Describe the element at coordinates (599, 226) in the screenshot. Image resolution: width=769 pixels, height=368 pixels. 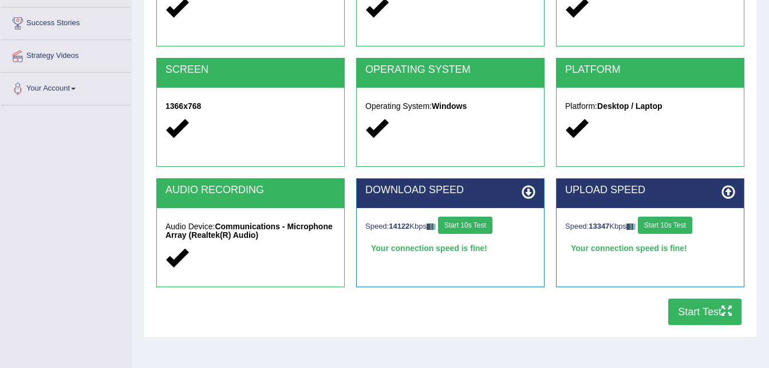
I see `strong: 13347` at that location.